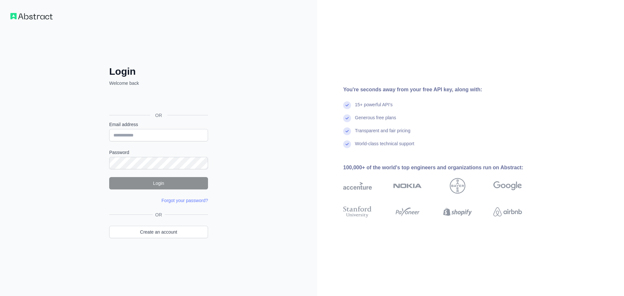  What do you see at coordinates (159, 72) in the screenshot?
I see `h2: Login` at bounding box center [159, 72].